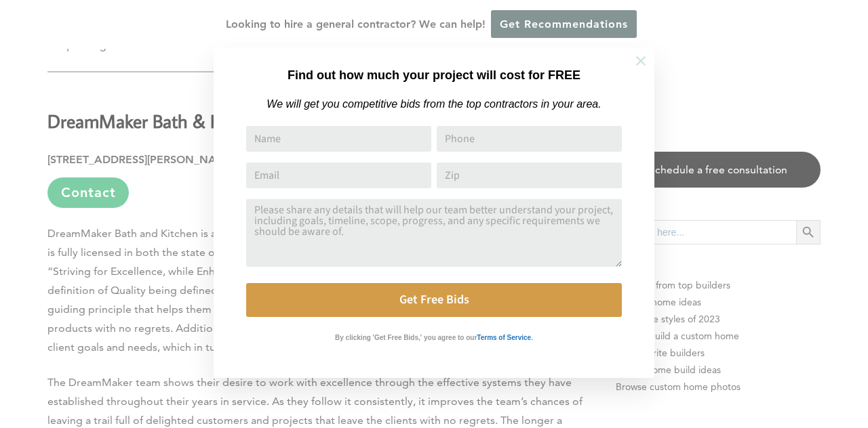 The height and width of the screenshot is (428, 868). What do you see at coordinates (338, 139) in the screenshot?
I see `input: Name` at bounding box center [338, 139].